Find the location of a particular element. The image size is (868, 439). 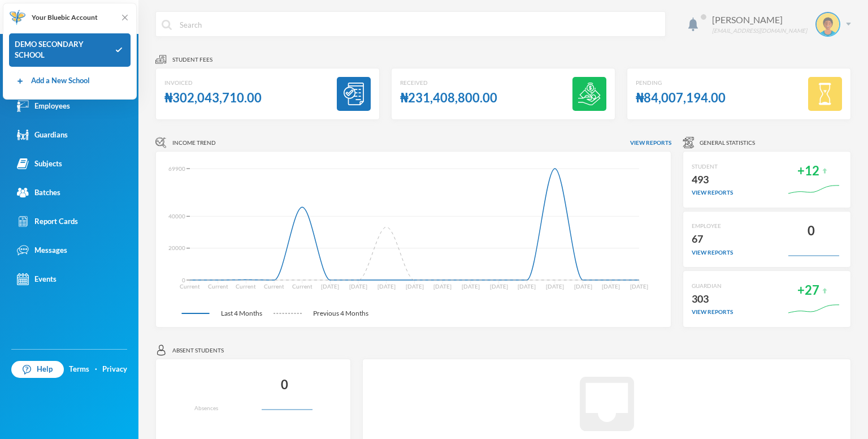

img: STUDENT is located at coordinates (828, 24).